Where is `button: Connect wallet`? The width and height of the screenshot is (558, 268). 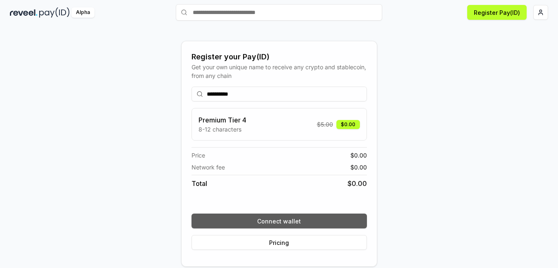
button: Connect wallet is located at coordinates (279, 221).